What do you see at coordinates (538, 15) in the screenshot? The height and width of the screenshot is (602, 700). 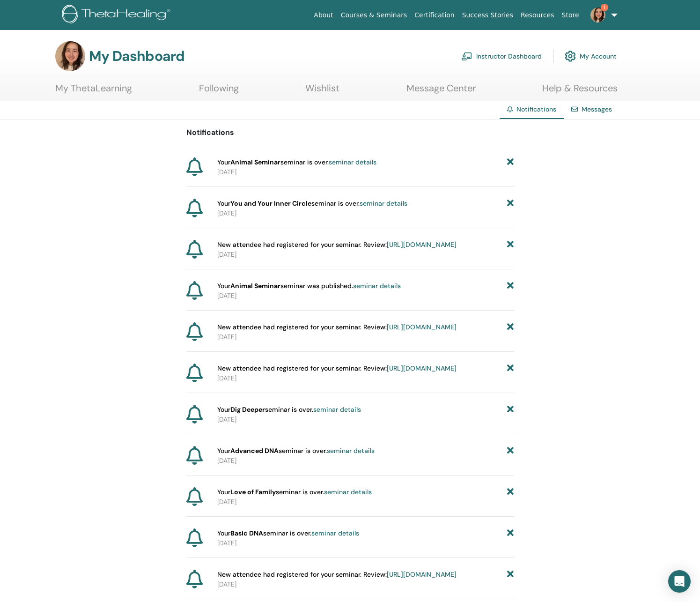 I see `a: Resources` at bounding box center [538, 15].